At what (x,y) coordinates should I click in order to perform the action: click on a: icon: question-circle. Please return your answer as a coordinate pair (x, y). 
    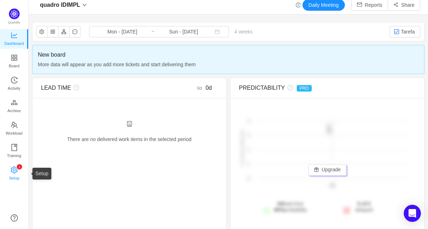
    Looking at the image, I should click on (14, 218).